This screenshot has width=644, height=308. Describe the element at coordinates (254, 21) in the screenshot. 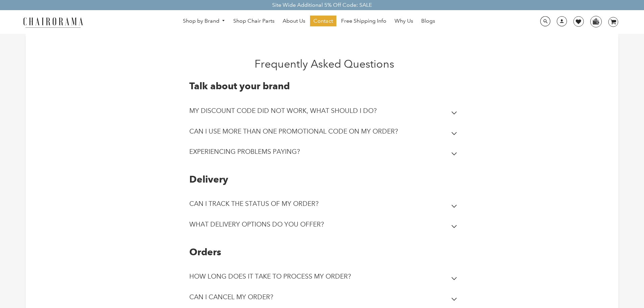

I see `a: Shop Chair Parts` at that location.